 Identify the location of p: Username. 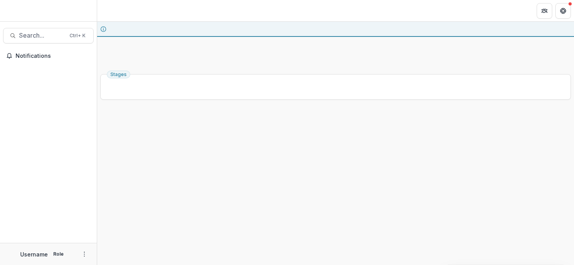
(34, 254).